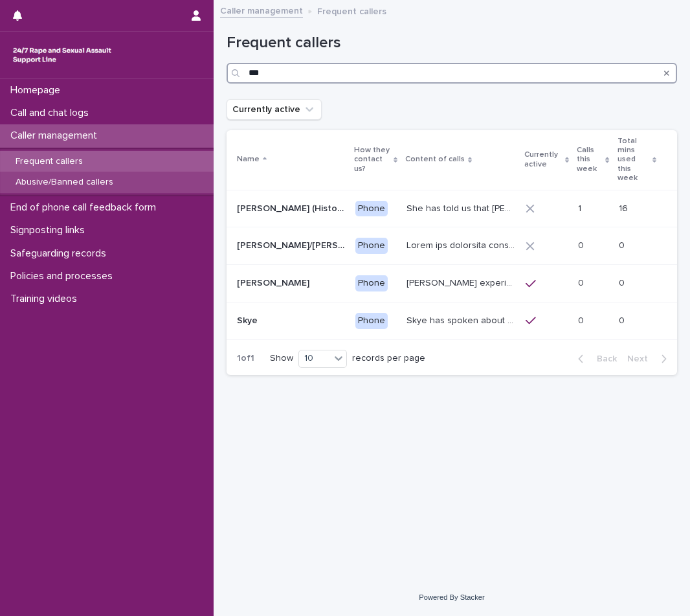  Describe the element at coordinates (248, 160) in the screenshot. I see `p: Name` at that location.